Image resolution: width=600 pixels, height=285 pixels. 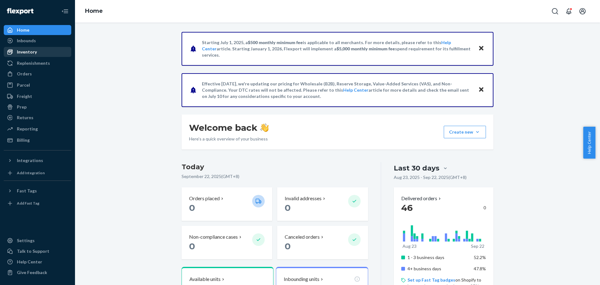 I want to click on a: Add Fast Tag, so click(x=37, y=203).